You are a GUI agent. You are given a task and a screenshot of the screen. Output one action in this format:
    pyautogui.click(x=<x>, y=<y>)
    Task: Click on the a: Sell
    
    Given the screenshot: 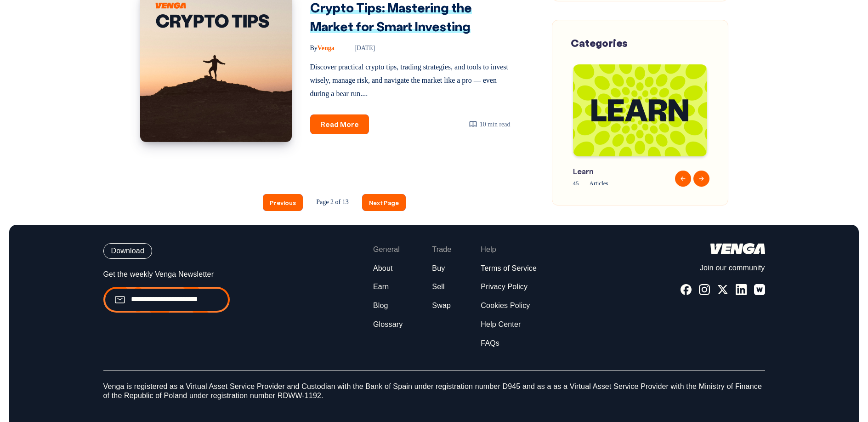 What is the action you would take?
    pyautogui.click(x=438, y=287)
    